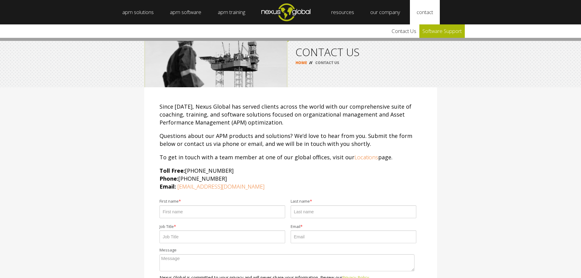 The image size is (581, 278). Describe the element at coordinates (222, 212) in the screenshot. I see `input: First name` at that location.